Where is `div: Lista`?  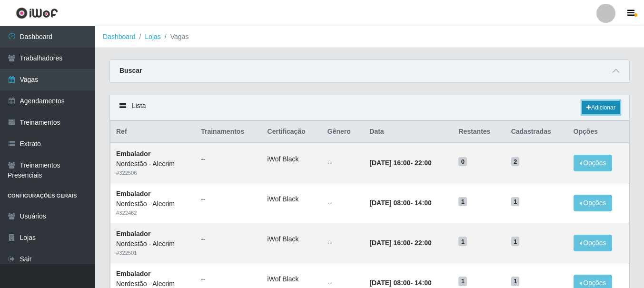 div: Lista is located at coordinates (369, 108).